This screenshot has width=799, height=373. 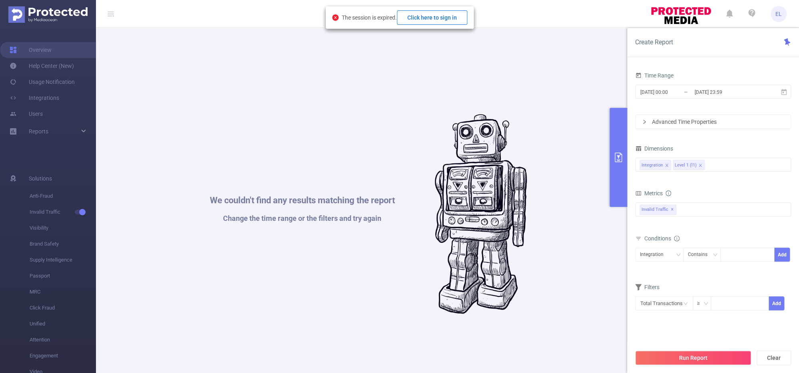 I want to click on span: Supply Intelligence, so click(x=63, y=260).